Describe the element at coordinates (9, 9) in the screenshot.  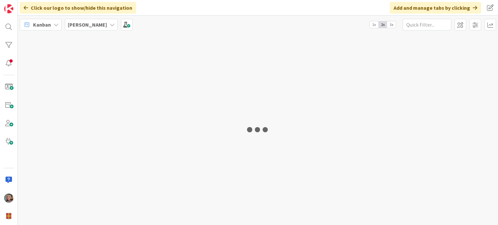
I see `img: Visit kanbanzone.com` at that location.